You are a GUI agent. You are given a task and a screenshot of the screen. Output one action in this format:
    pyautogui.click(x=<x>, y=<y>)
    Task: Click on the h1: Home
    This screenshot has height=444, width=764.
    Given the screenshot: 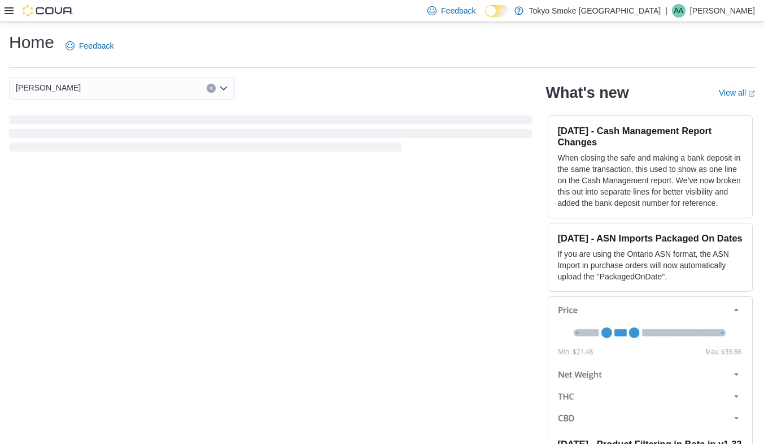 What is the action you would take?
    pyautogui.click(x=32, y=42)
    